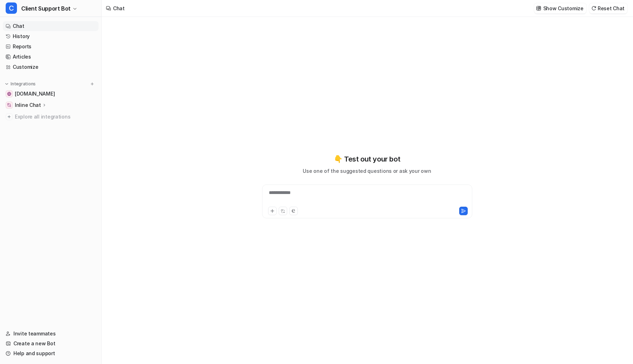 The image size is (633, 364). Describe the element at coordinates (55, 117) in the screenshot. I see `span: Explore all integrations` at that location.